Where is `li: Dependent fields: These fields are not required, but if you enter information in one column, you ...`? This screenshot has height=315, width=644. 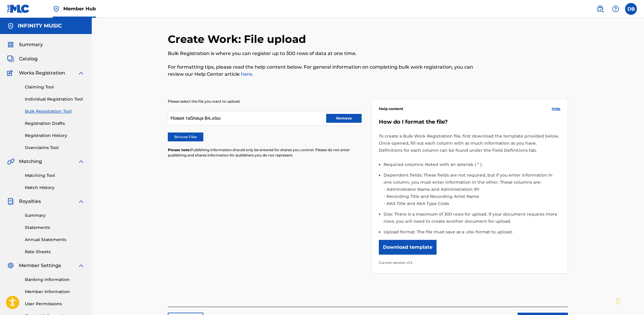 li: Dependent fields: These fields are not required, but if you enter information in one column, you ... is located at coordinates (472, 191).